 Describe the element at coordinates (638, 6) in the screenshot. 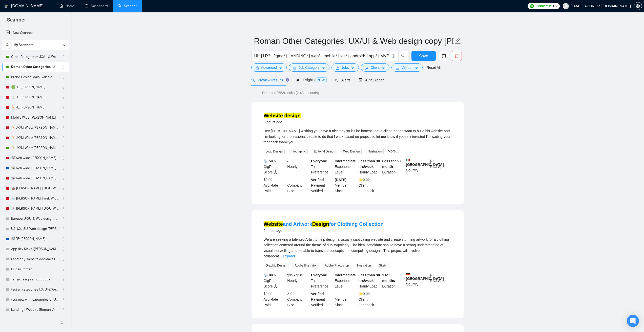

I see `a: setting` at that location.